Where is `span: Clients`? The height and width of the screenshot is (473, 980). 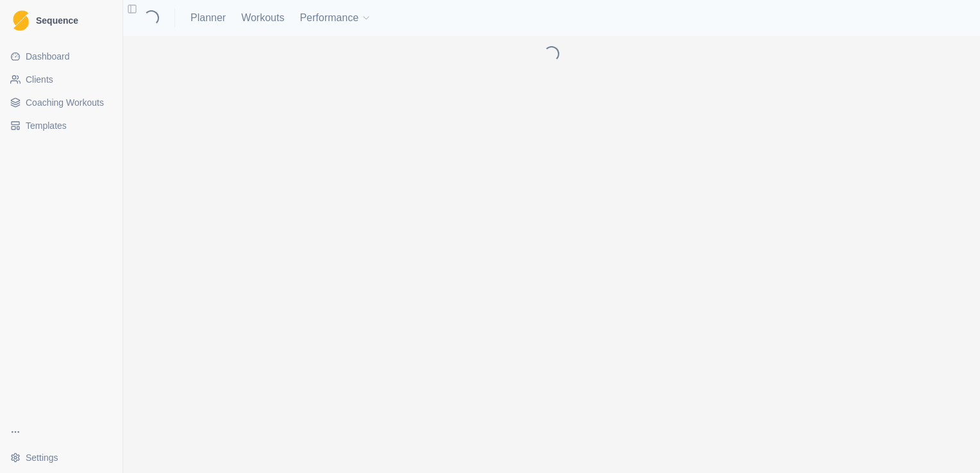
span: Clients is located at coordinates (39, 80).